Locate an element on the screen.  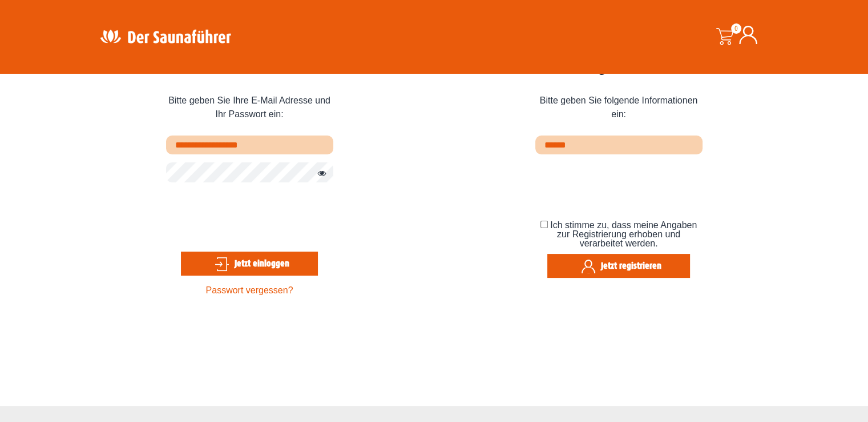
span: 0 is located at coordinates (736, 29).